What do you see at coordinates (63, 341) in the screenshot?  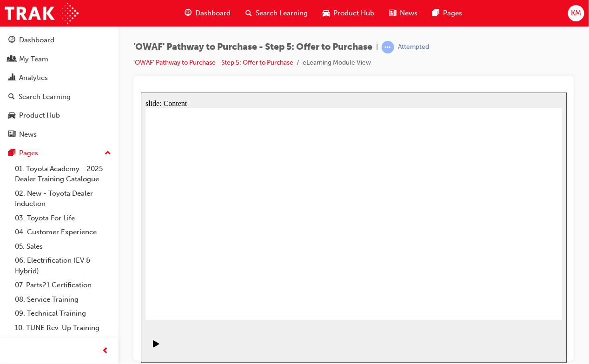 I see `a: All Pages` at bounding box center [63, 341].